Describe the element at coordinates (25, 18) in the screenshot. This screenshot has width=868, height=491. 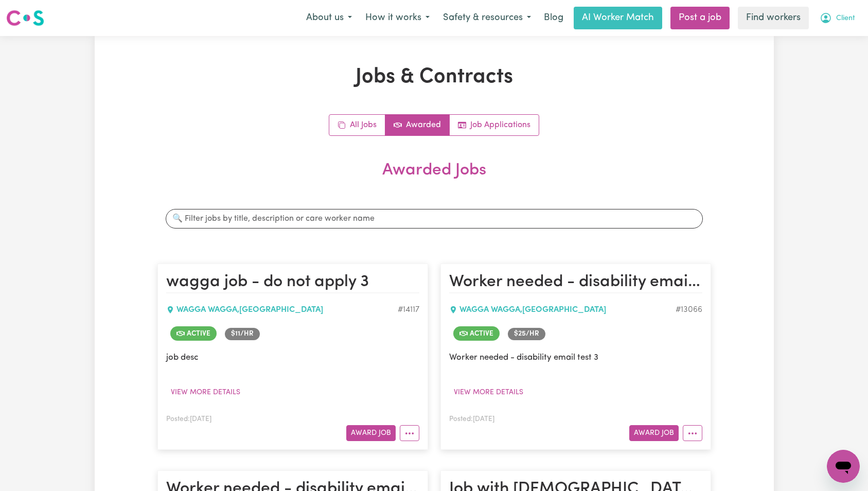
I see `a: Careseekers logo` at that location.